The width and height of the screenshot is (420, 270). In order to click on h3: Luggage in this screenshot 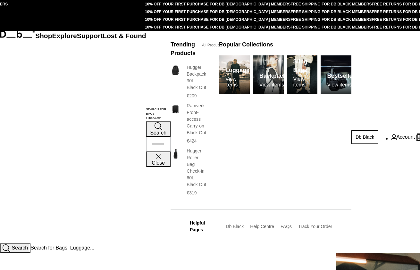, I will do `click(238, 70)`.